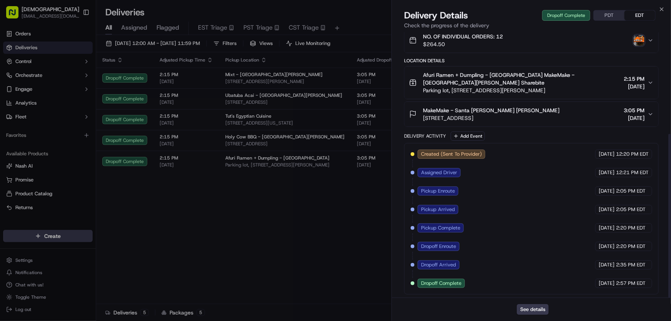 The width and height of the screenshot is (671, 321). Describe the element at coordinates (438, 191) in the screenshot. I see `span: Pickup Enroute` at that location.